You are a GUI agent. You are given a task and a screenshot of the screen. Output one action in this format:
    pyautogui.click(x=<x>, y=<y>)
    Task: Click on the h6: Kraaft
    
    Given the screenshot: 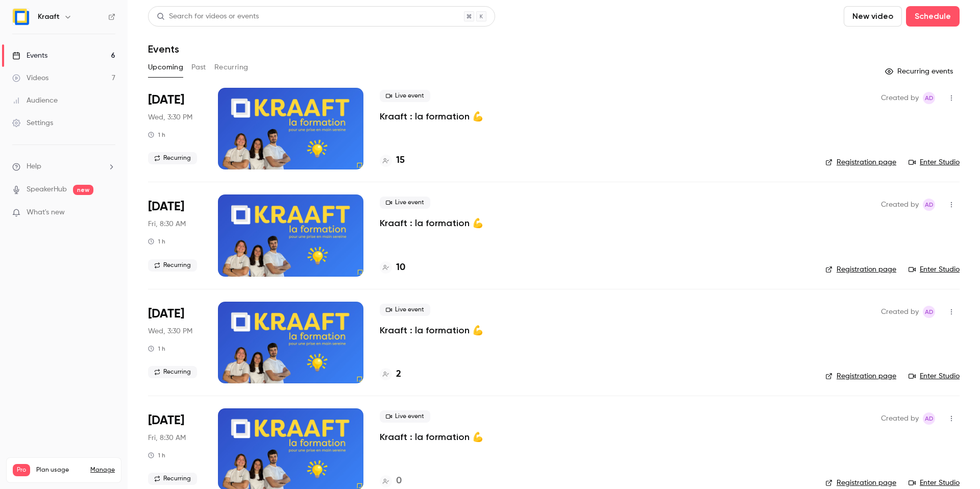 What is the action you would take?
    pyautogui.click(x=49, y=17)
    